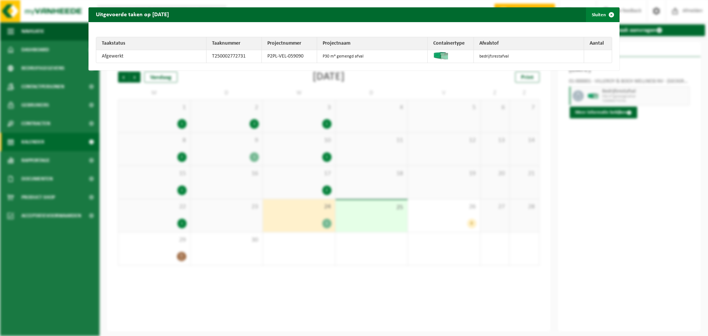 This screenshot has height=336, width=708. What do you see at coordinates (529, 56) in the screenshot?
I see `td: bedrijfsrestafval` at bounding box center [529, 56].